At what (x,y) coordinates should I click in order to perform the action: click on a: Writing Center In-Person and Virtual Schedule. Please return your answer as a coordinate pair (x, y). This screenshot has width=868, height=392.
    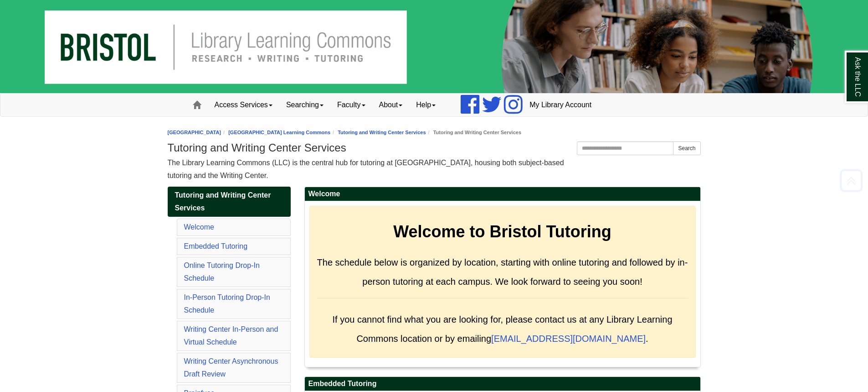
    Looking at the image, I should click on (231, 335).